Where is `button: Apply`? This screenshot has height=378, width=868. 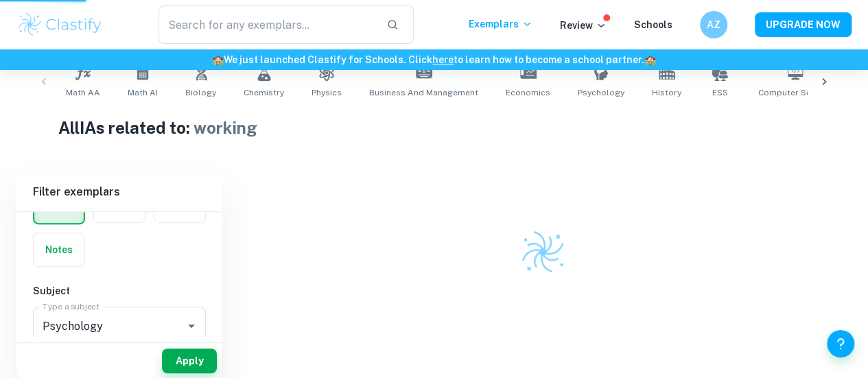 button: Apply is located at coordinates (189, 361).